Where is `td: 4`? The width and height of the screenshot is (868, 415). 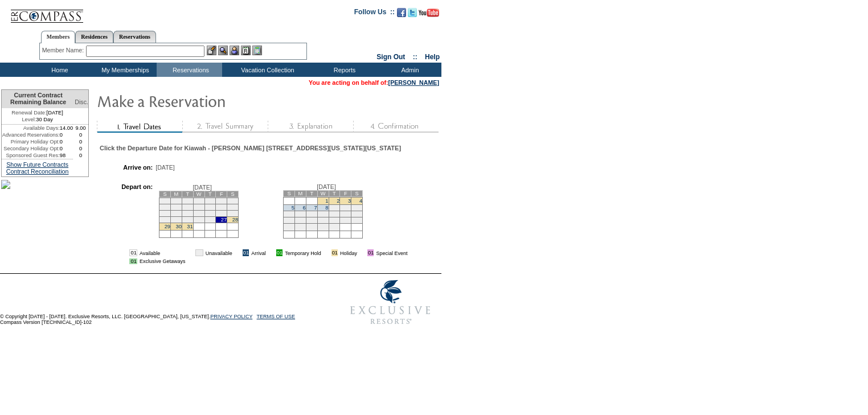 td: 4 is located at coordinates (199, 200).